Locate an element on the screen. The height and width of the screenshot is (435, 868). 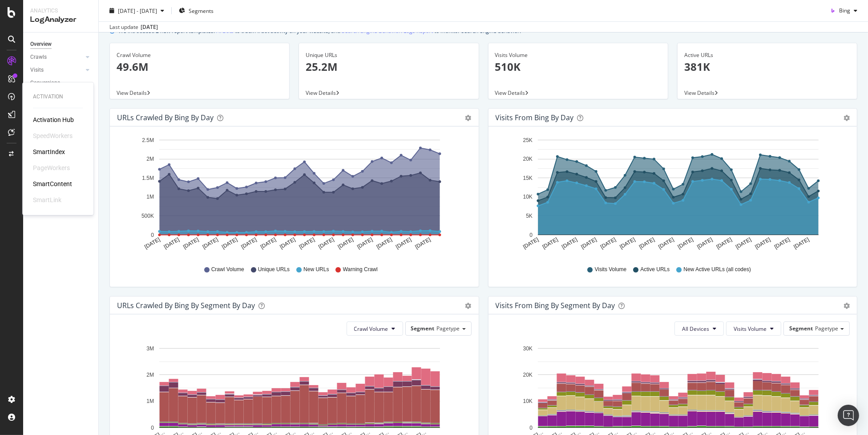
div: Last update is located at coordinates (133, 27).